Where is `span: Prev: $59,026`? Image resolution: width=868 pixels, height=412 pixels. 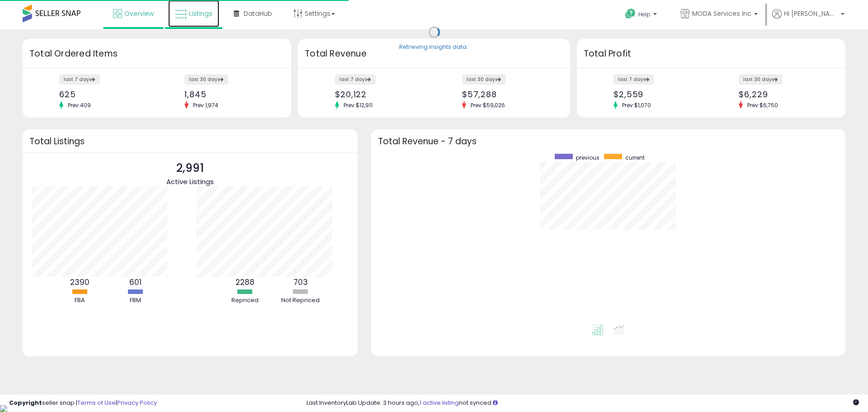
span: Prev: $59,026 is located at coordinates (488, 105).